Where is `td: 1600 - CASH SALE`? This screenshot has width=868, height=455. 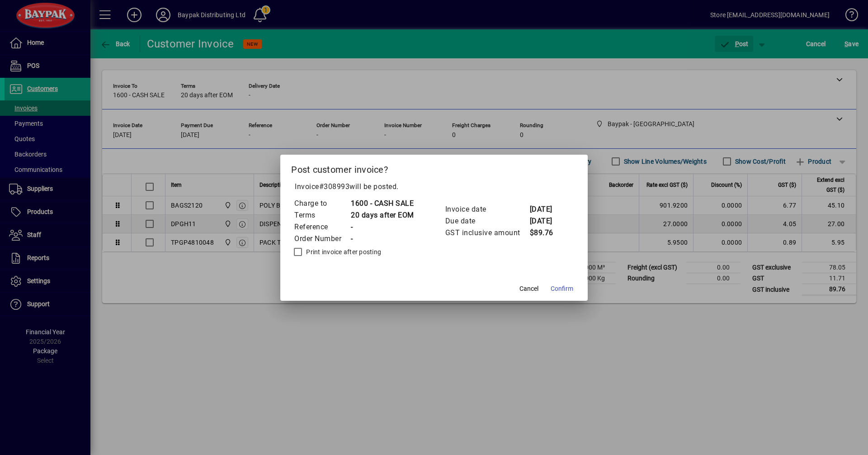
td: 1600 - CASH SALE is located at coordinates (382, 204).